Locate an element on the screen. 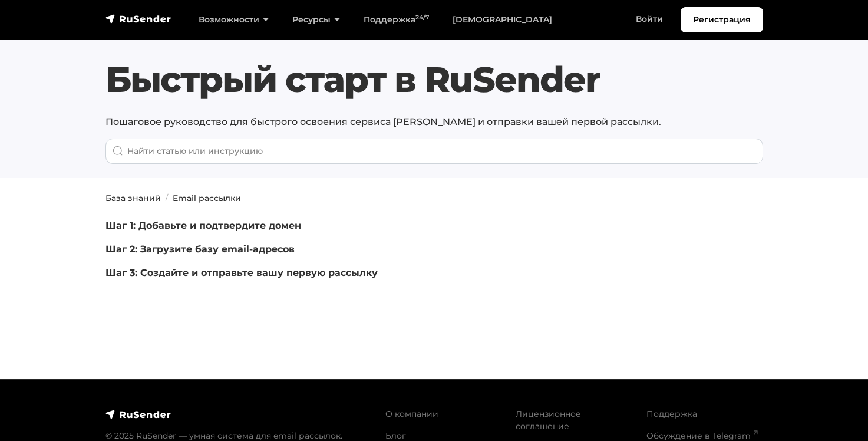 This screenshot has height=441, width=868. h1: Быстрый старт в RuSender is located at coordinates (434, 79).